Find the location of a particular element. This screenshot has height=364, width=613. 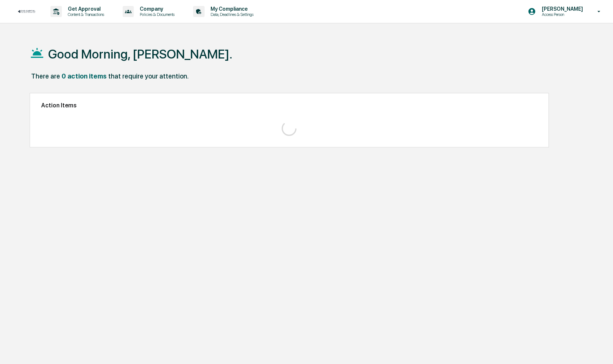

p: Get Approval is located at coordinates (85, 9).